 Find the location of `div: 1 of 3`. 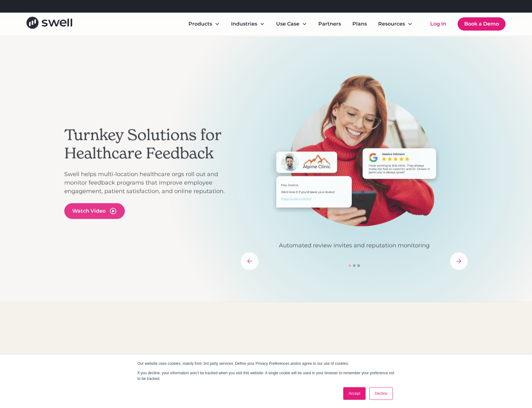

div: 1 of 3 is located at coordinates (354, 162).